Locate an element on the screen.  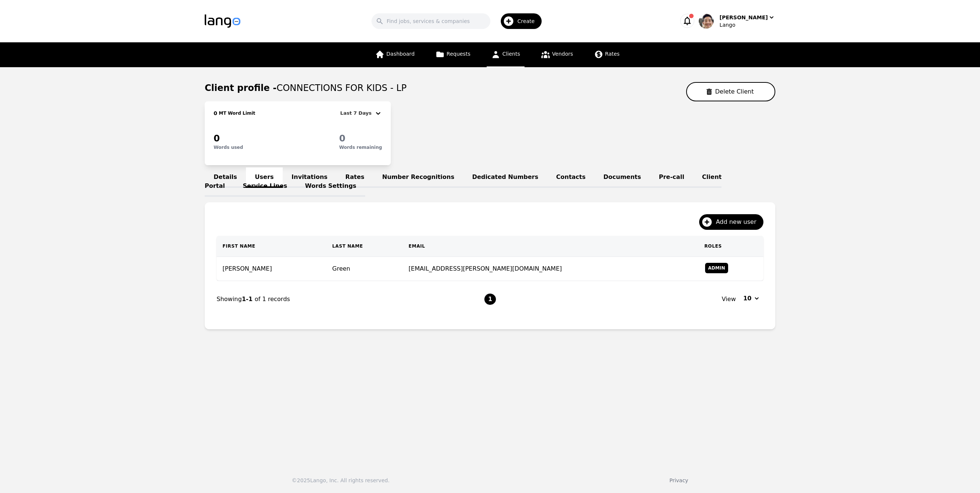
span: Clients is located at coordinates (511, 54).